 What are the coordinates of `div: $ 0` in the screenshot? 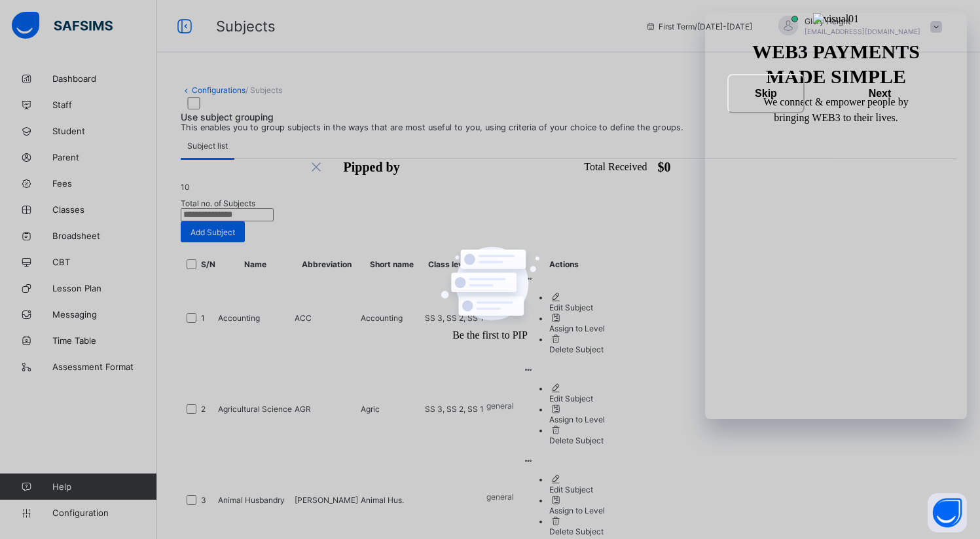 It's located at (664, 167).